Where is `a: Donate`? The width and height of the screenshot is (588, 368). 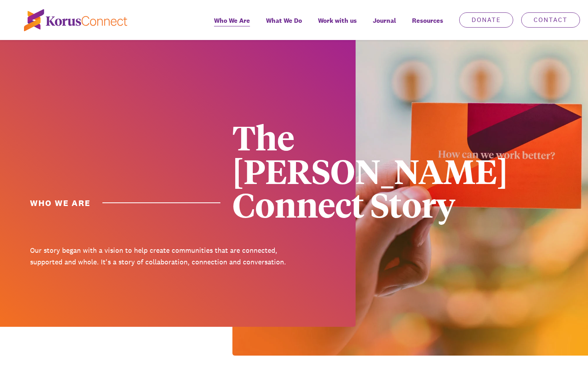
a: Donate is located at coordinates (486, 20).